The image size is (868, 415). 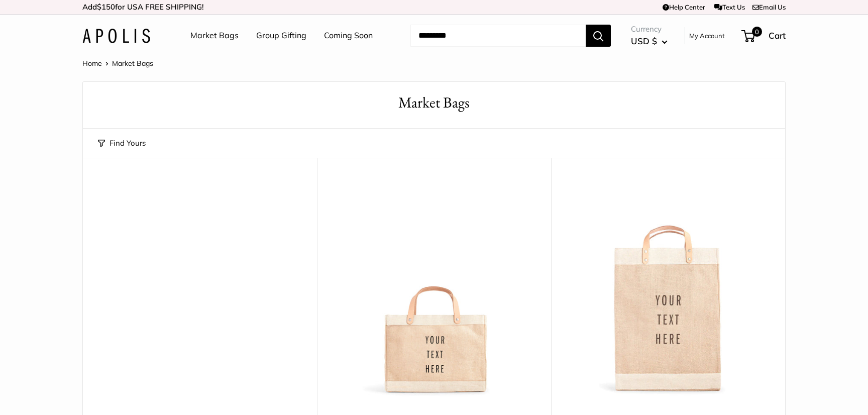 What do you see at coordinates (668, 290) in the screenshot?
I see `a: Market Bag in NaturalMarket Bag in Natural` at bounding box center [668, 290].